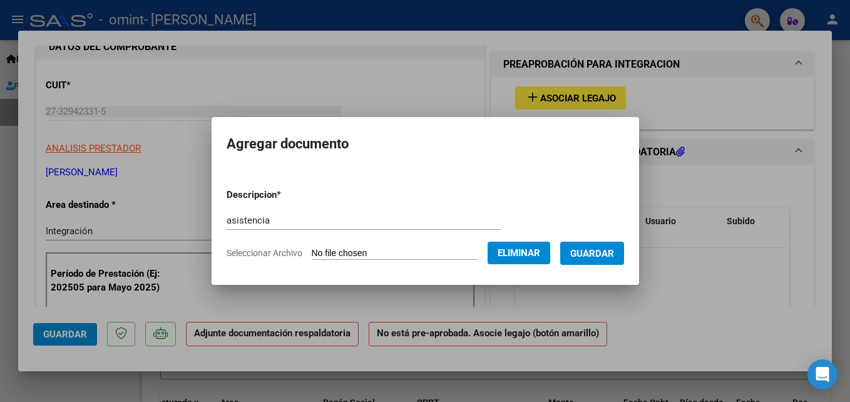 This screenshot has width=850, height=402. Describe the element at coordinates (592, 253) in the screenshot. I see `button: Guardar` at that location.